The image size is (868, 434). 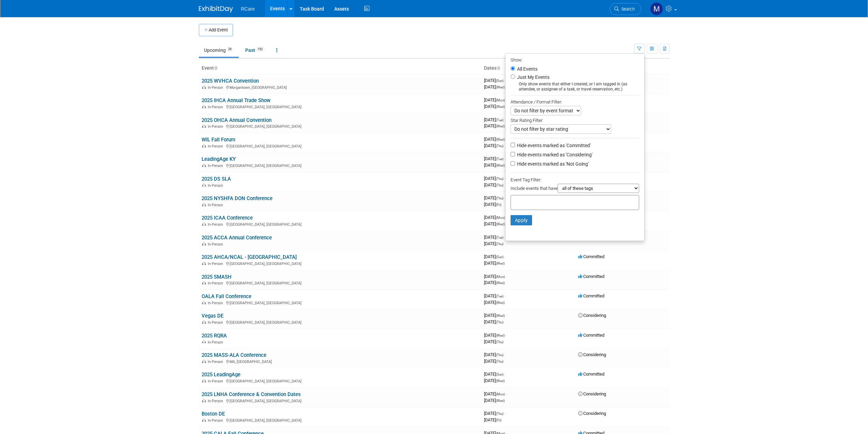 What do you see at coordinates (554, 155) in the screenshot?
I see `label: Hide events marked as 'Considering'` at bounding box center [554, 155].